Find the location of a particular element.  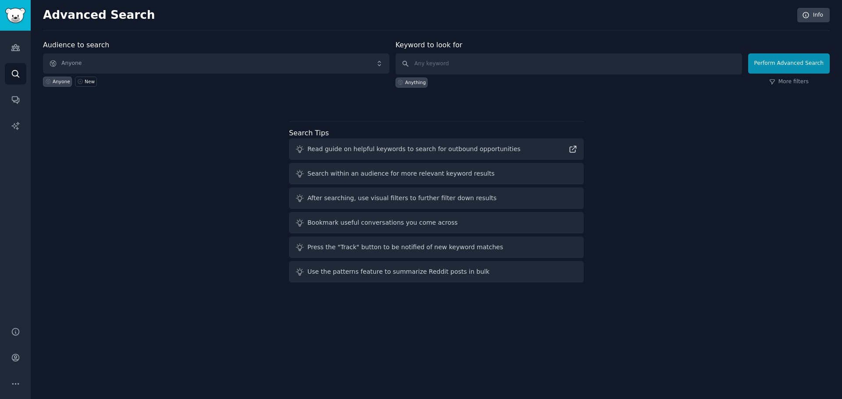

div: After searching, use visual filters to further filter down results is located at coordinates (402, 198).